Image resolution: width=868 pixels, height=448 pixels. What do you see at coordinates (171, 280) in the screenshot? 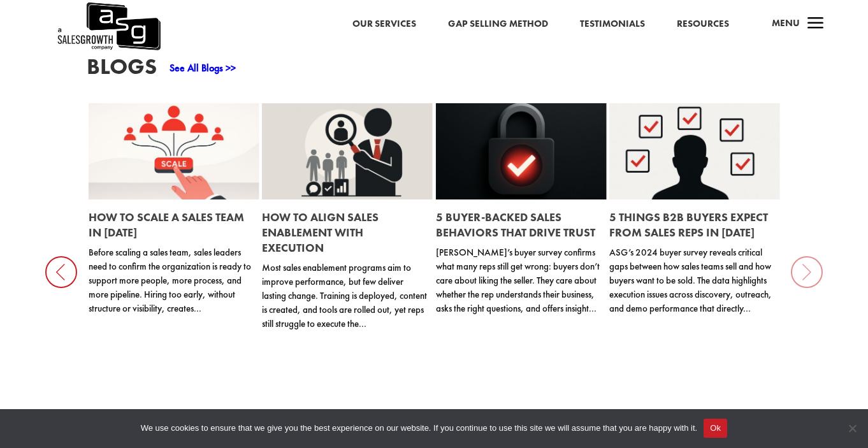
I see `p: Before scaling a sales team, sales leaders need to confirm the organization is ready to support m...` at bounding box center [171, 280].